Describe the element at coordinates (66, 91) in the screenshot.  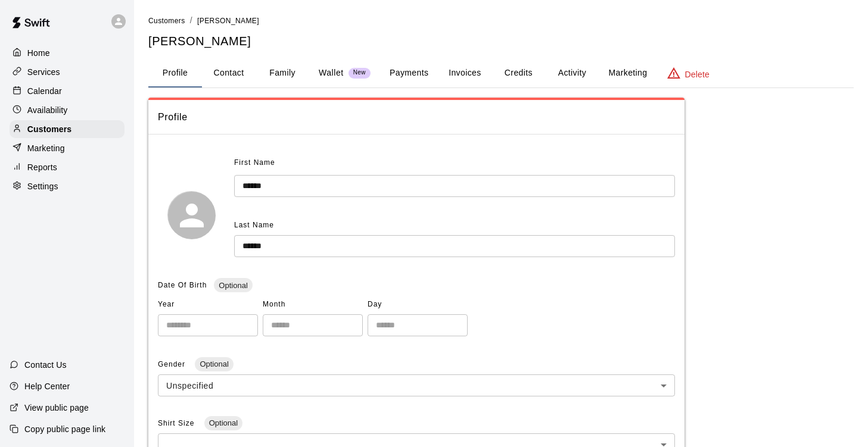
I see `a: Calendar` at that location.